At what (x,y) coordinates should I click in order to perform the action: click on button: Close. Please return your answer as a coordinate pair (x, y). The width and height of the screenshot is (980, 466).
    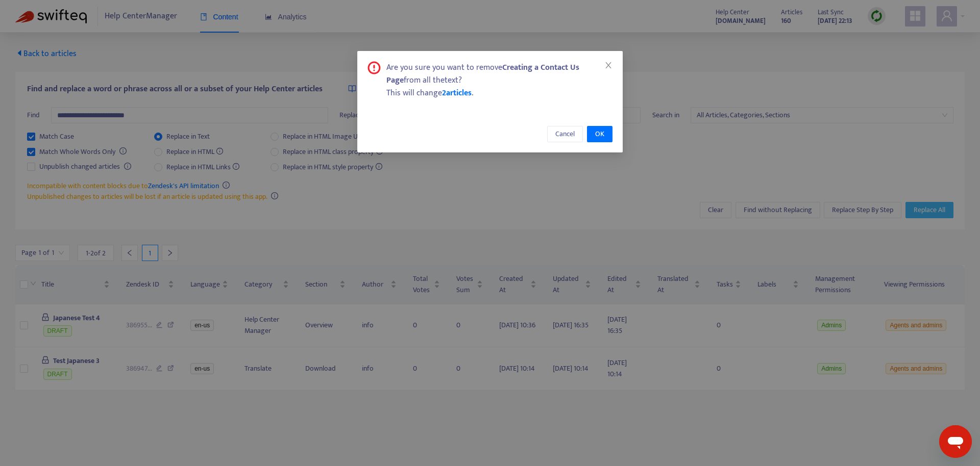
    Looking at the image, I should click on (609, 65).